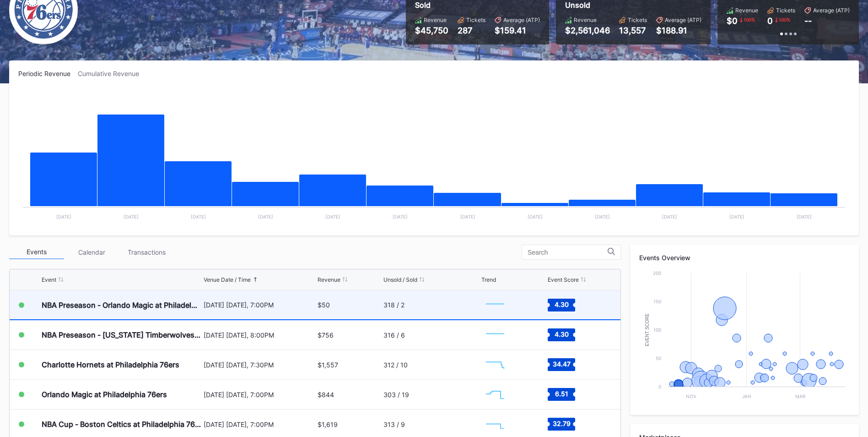 The image size is (868, 437). I want to click on text: Mar, so click(800, 396).